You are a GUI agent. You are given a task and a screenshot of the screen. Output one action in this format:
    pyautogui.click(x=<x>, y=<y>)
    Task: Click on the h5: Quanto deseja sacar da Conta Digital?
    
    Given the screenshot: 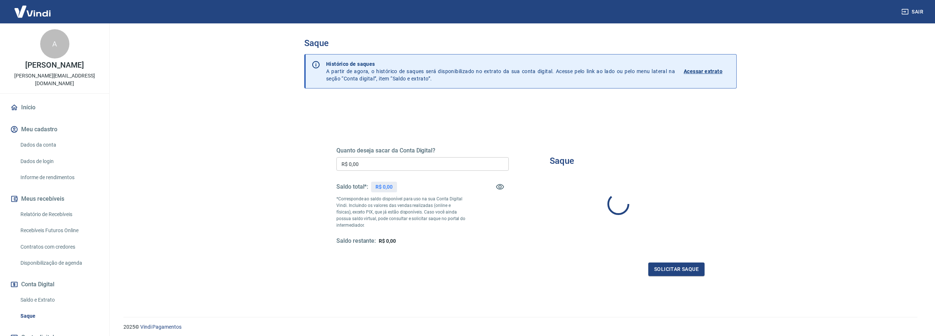 What is the action you would take?
    pyautogui.click(x=422, y=150)
    